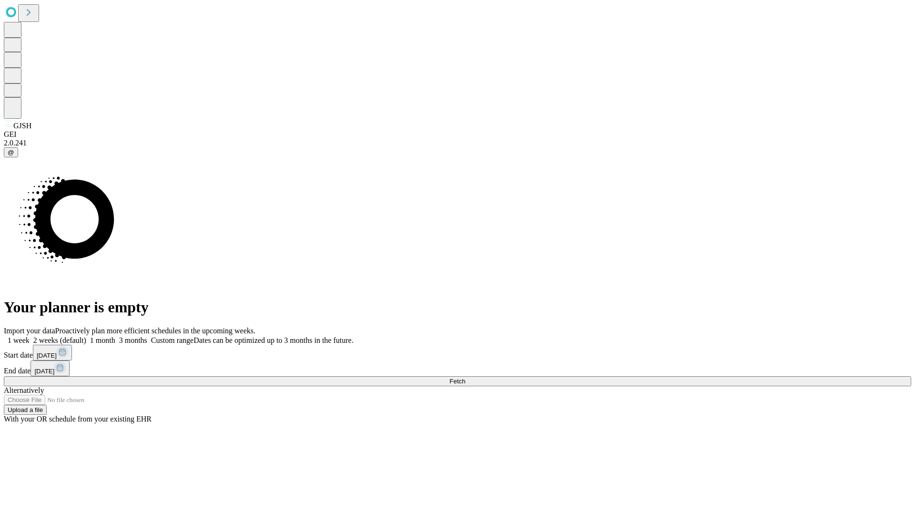  Describe the element at coordinates (102, 340) in the screenshot. I see `span: 1 month` at that location.